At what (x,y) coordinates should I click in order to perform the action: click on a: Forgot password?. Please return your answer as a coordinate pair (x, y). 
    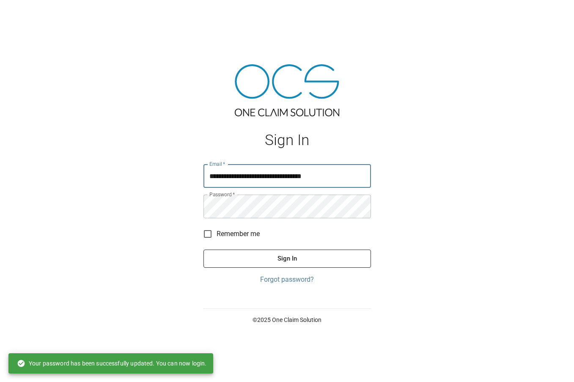
    Looking at the image, I should click on (287, 280).